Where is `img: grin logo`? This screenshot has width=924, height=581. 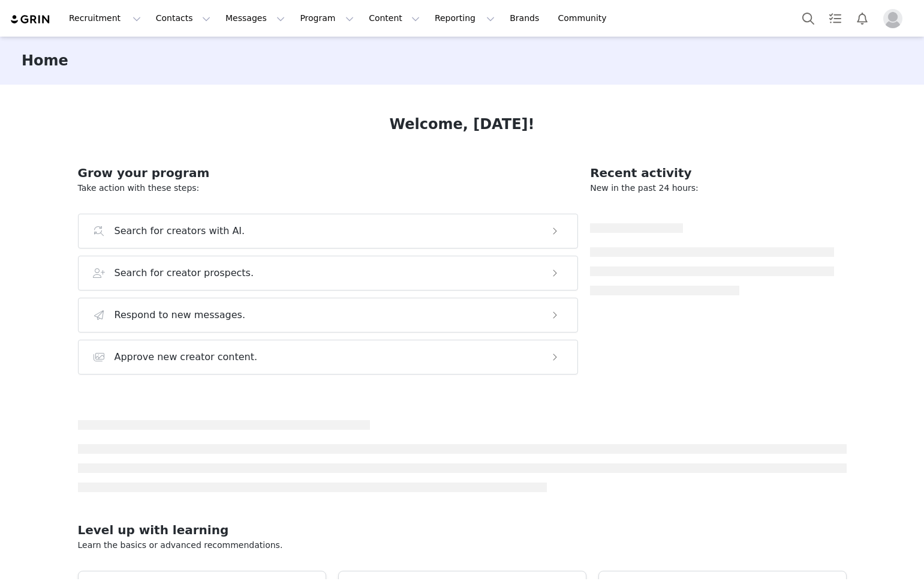
img: grin logo is located at coordinates (30, 19).